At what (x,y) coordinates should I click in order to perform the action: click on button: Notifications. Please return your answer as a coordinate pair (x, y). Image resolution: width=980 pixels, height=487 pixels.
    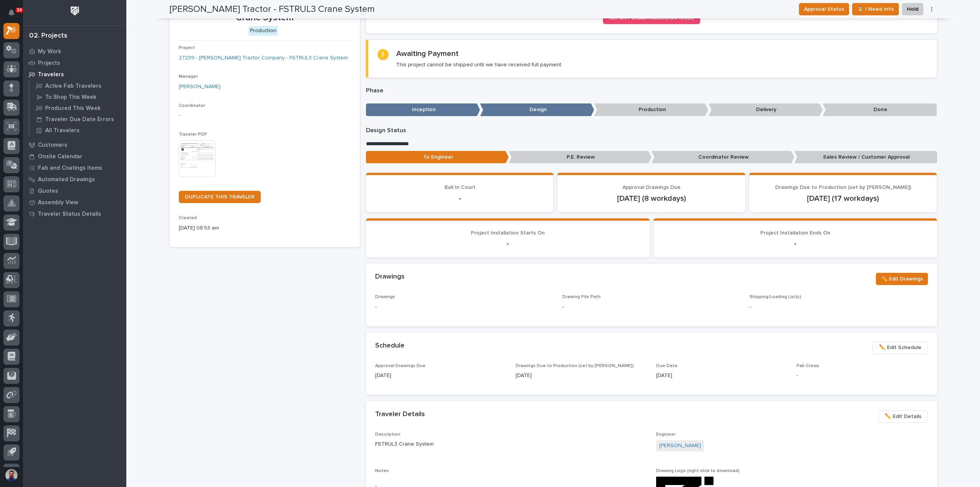
    Looking at the image, I should click on (12, 13).